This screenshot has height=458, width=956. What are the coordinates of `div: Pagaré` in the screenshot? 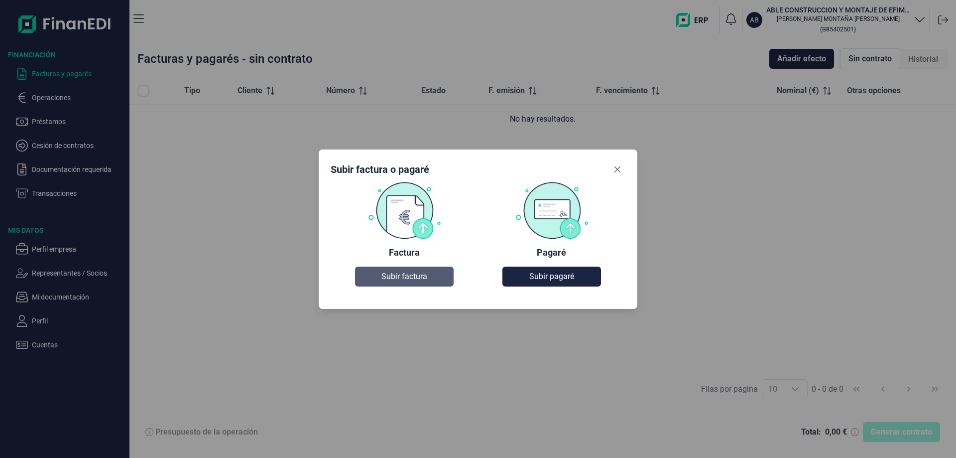 It's located at (551, 252).